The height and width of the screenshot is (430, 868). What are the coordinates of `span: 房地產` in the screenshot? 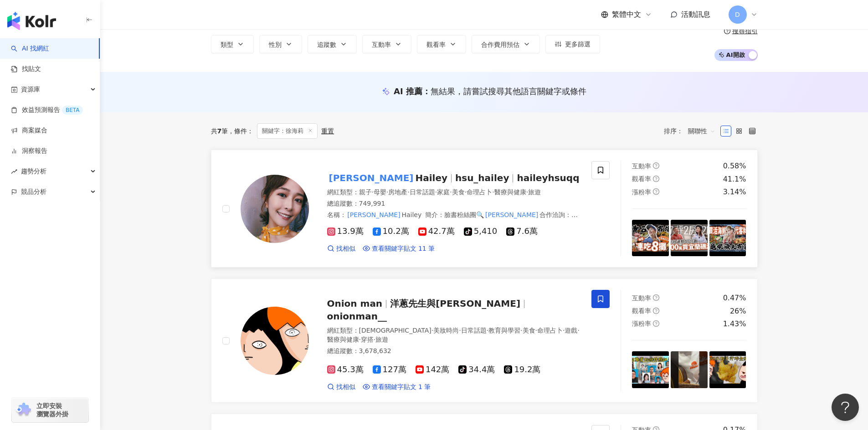 It's located at (397, 192).